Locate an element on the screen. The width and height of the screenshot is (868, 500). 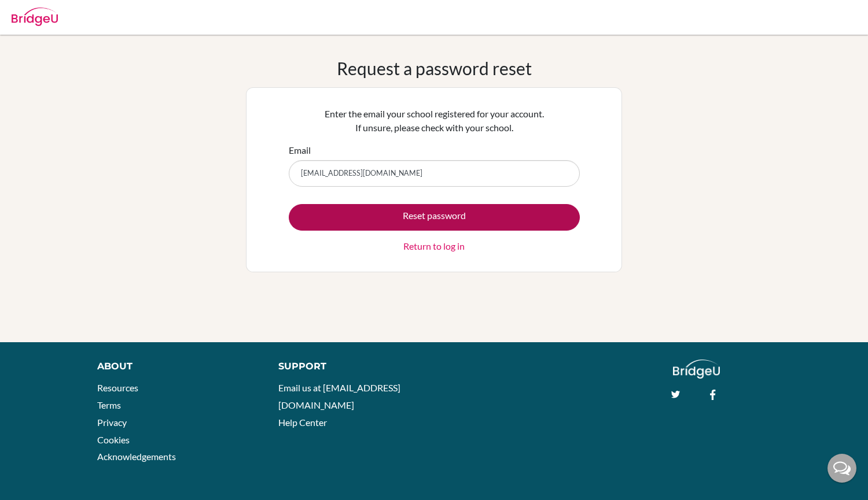
img: logo_white@2x-f4f0deed5e89b7ecb1c2cc34c3e3d731f90f0f143d5ea2071677605dd97b5244.png is located at coordinates (696, 369).